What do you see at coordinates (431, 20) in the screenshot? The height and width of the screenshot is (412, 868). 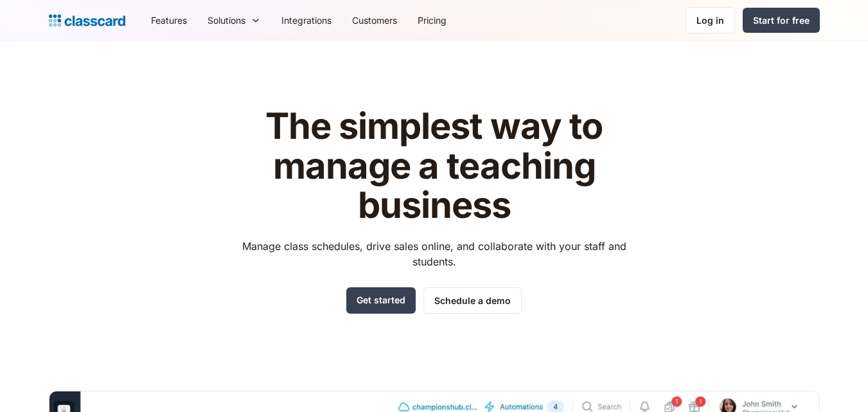 I see `a: Pricing` at bounding box center [431, 20].